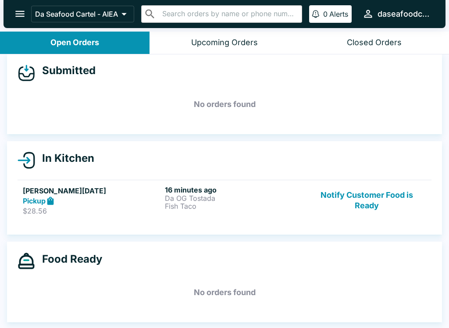  Describe the element at coordinates (76, 14) in the screenshot. I see `p: Da Seafood Cartel - AIEA` at that location.